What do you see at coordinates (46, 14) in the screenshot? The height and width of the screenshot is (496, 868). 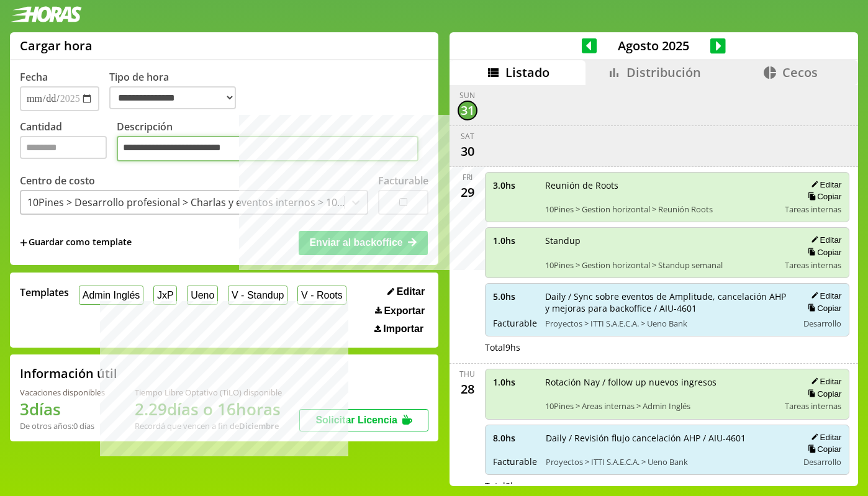 I see `img: logotipo` at bounding box center [46, 14].